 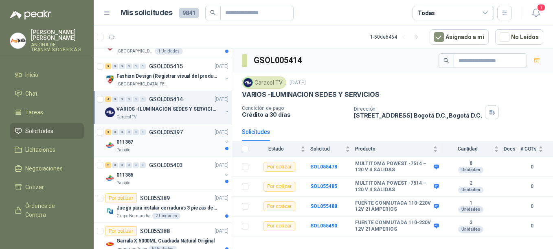 I want to click on div: 4, so click(x=108, y=99).